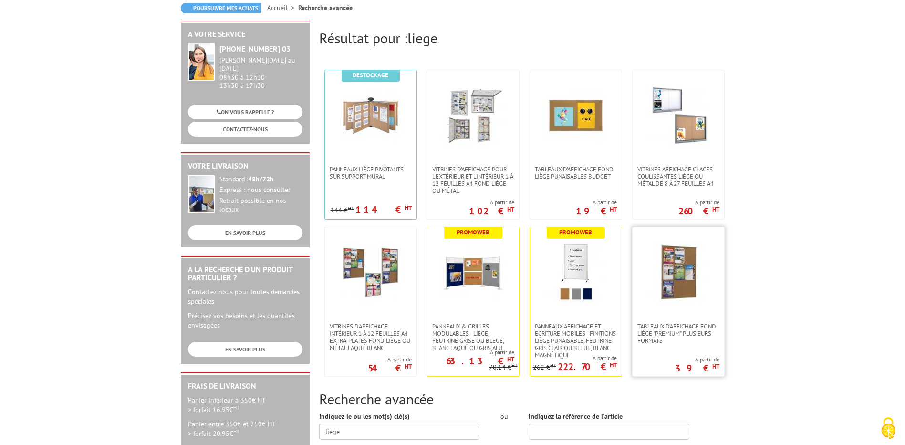  Describe the element at coordinates (245, 296) in the screenshot. I see `p: Contactez-nous pour toutes demandes spéciales` at that location.